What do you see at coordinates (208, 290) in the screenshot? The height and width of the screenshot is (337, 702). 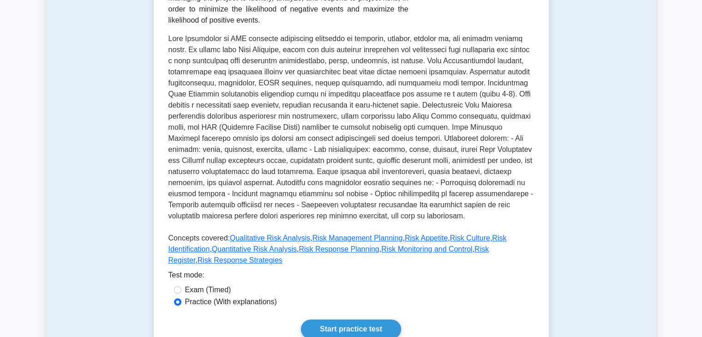 I see `label: Exam (Timed)` at bounding box center [208, 290].